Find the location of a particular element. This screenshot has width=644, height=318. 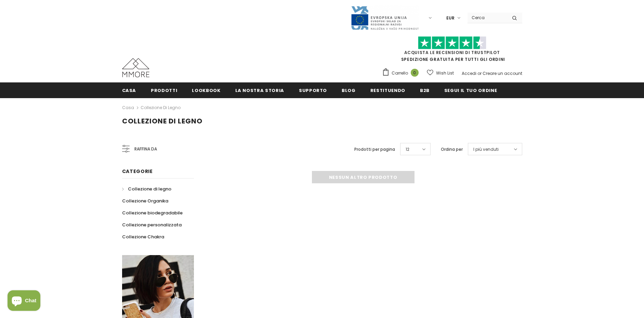

span: Prodotti is located at coordinates (164, 90).